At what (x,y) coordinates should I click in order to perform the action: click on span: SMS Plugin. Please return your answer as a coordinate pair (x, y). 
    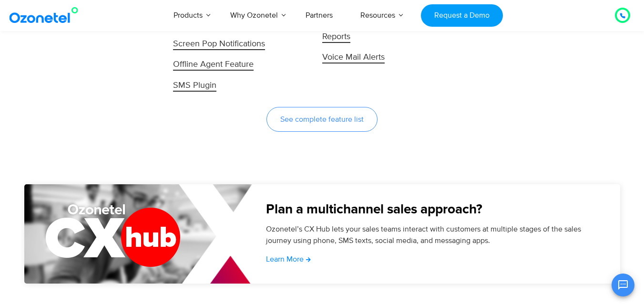
    Looking at the image, I should click on (195, 86).